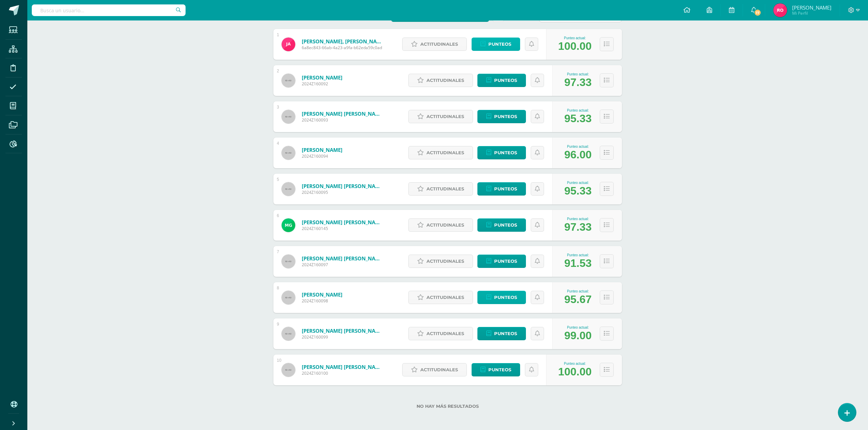  What do you see at coordinates (812, 13) in the screenshot?
I see `span: Mi Perfil` at bounding box center [812, 13].